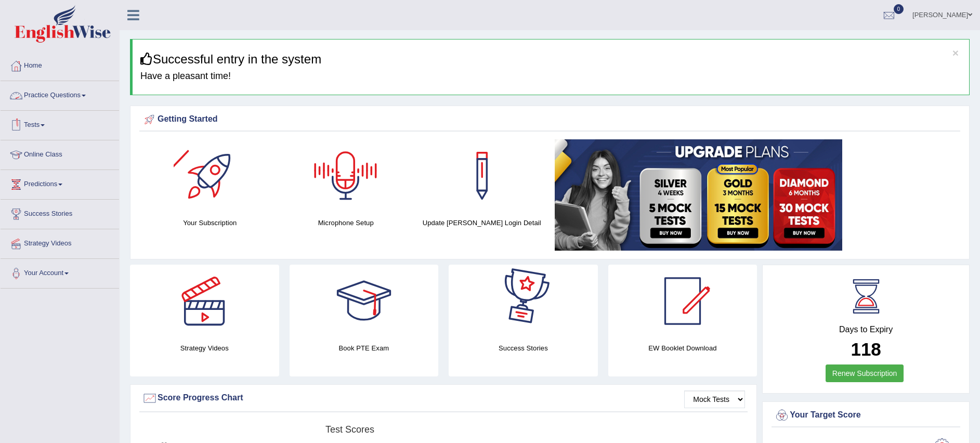  What do you see at coordinates (866, 415) in the screenshot?
I see `div: Your Target Score` at bounding box center [866, 415].